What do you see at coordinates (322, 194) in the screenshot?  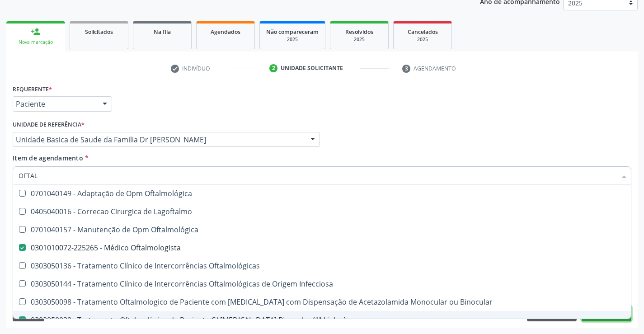 I see `div: 0701040149 - Adaptação de Opm Oftalmológica` at bounding box center [322, 194].